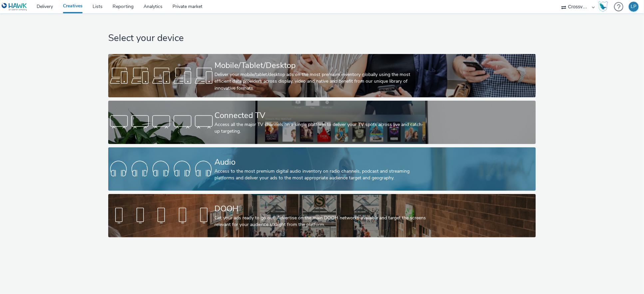  I want to click on div: DOOH, so click(321, 209).